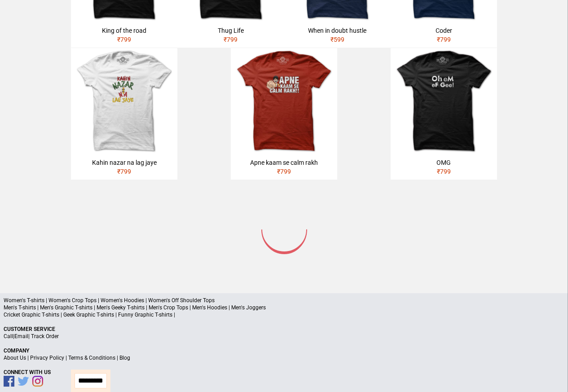 The width and height of the screenshot is (568, 392). I want to click on div: Coder, so click(443, 31).